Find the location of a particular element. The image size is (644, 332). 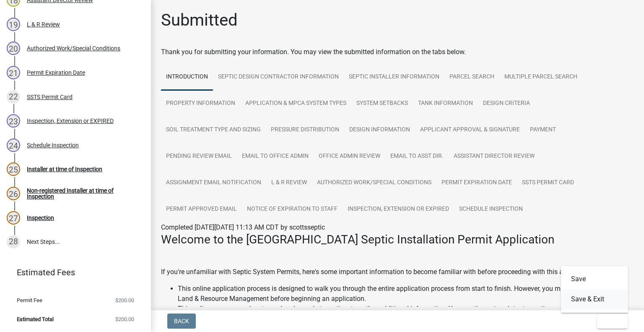

div: 20 is located at coordinates (13, 48).